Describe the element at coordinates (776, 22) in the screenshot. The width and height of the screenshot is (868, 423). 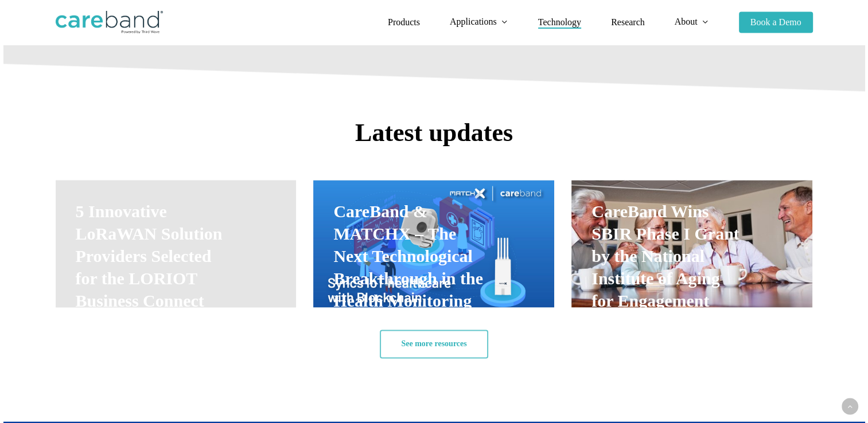
I see `span: Book a Demo` at that location.